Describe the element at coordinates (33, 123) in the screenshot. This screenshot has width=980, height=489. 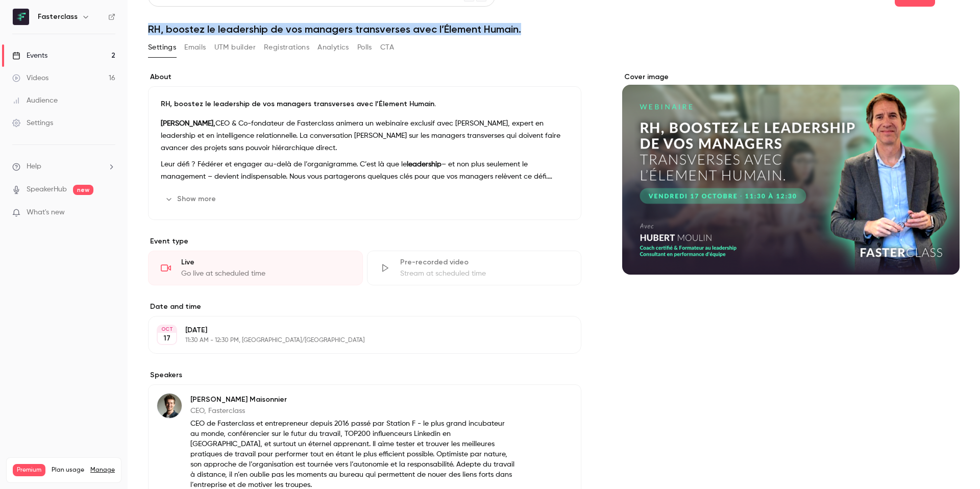
I see `div: Settings` at that location.